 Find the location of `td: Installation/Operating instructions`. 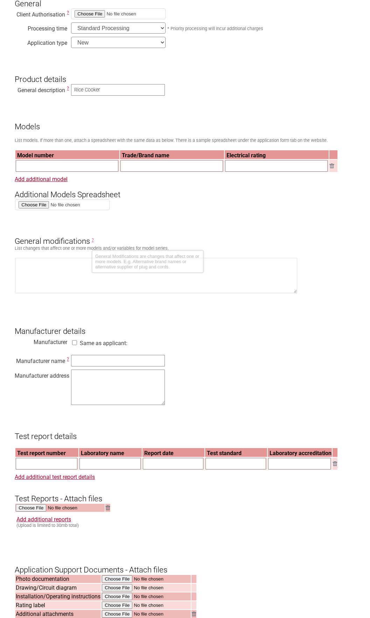

td: Installation/Operating instructions is located at coordinates (58, 596).